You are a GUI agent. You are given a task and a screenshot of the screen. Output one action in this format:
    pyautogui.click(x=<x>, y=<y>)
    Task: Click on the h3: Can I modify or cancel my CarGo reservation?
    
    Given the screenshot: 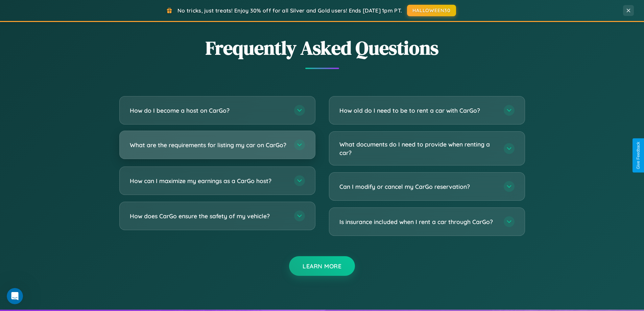 What is the action you would take?
    pyautogui.click(x=418, y=187)
    